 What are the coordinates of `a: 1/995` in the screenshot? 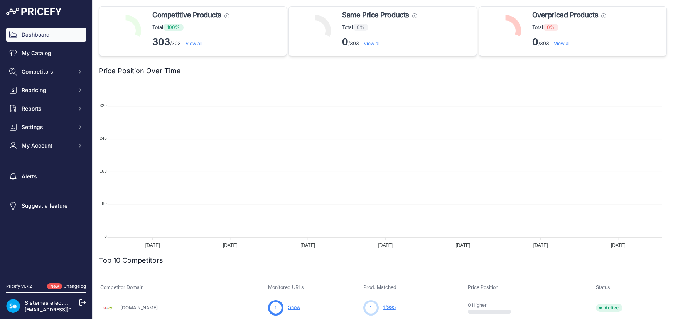 It's located at (390, 307).